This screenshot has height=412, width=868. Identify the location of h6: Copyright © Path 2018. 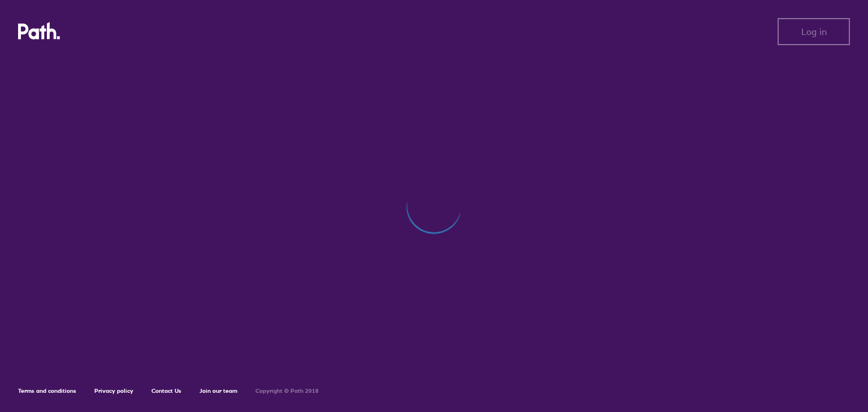
(287, 391).